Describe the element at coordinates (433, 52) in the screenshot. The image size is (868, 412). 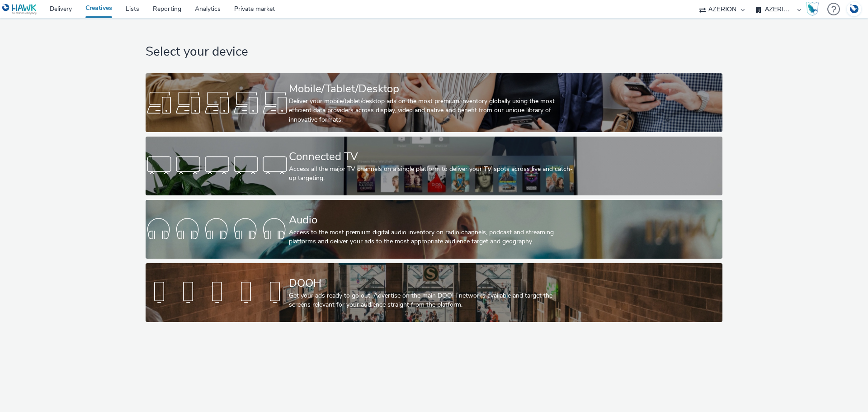
I see `h1: Select your device` at that location.